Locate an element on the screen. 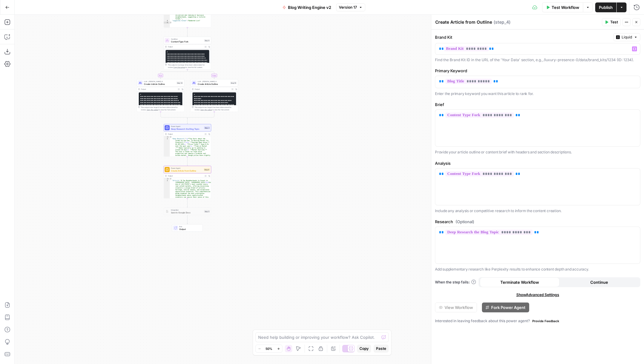 This screenshot has width=644, height=364. div: Step 6 is located at coordinates (207, 40).